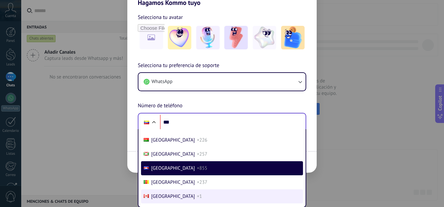 This screenshot has width=444, height=207. What do you see at coordinates (180, 38) in the screenshot?
I see `img: -1.jpeg` at bounding box center [180, 38].